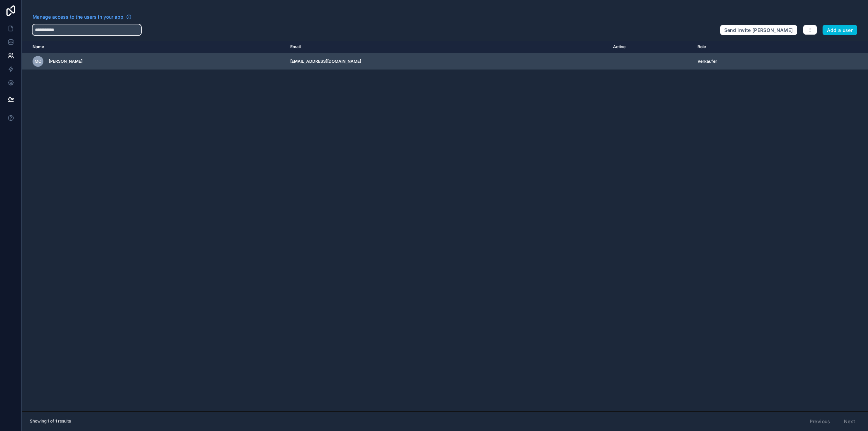 The width and height of the screenshot is (868, 431). Describe the element at coordinates (50, 421) in the screenshot. I see `span: Showing 1 of 1 results` at that location.